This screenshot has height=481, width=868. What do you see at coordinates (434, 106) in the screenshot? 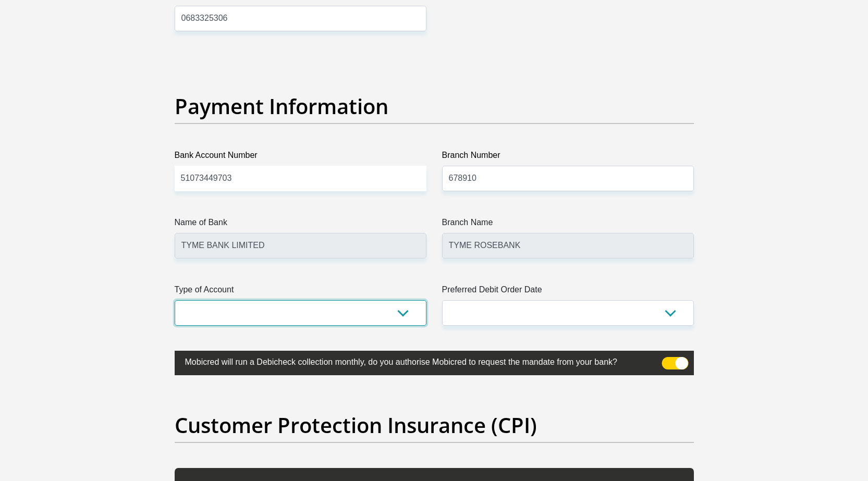
I see `h2: Payment Information` at bounding box center [434, 106].